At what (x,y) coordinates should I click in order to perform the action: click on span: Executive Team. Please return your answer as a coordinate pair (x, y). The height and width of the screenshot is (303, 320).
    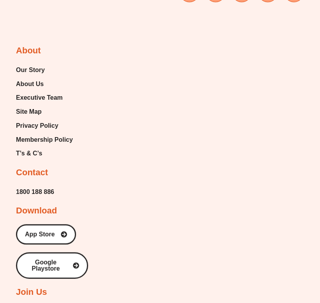
    Looking at the image, I should click on (39, 98).